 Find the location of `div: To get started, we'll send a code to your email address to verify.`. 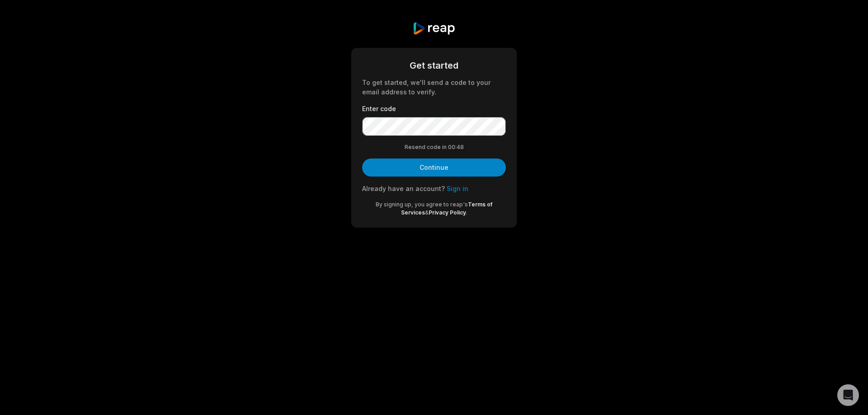

div: To get started, we'll send a code to your email address to verify. is located at coordinates (434, 87).